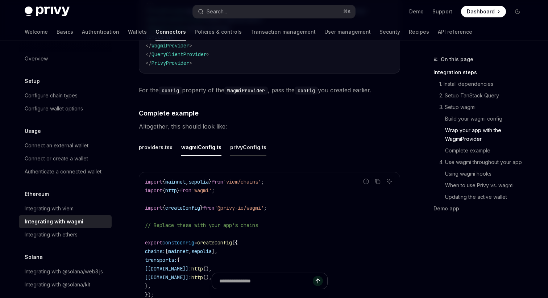 The image size is (548, 298). Describe the element at coordinates (389, 182) in the screenshot. I see `button: Ask AI` at that location.